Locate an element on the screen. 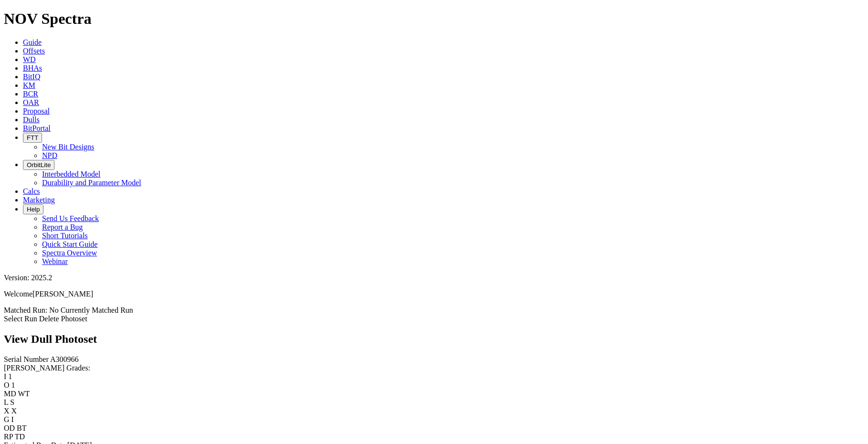  span: OrbitLite is located at coordinates (39, 165).